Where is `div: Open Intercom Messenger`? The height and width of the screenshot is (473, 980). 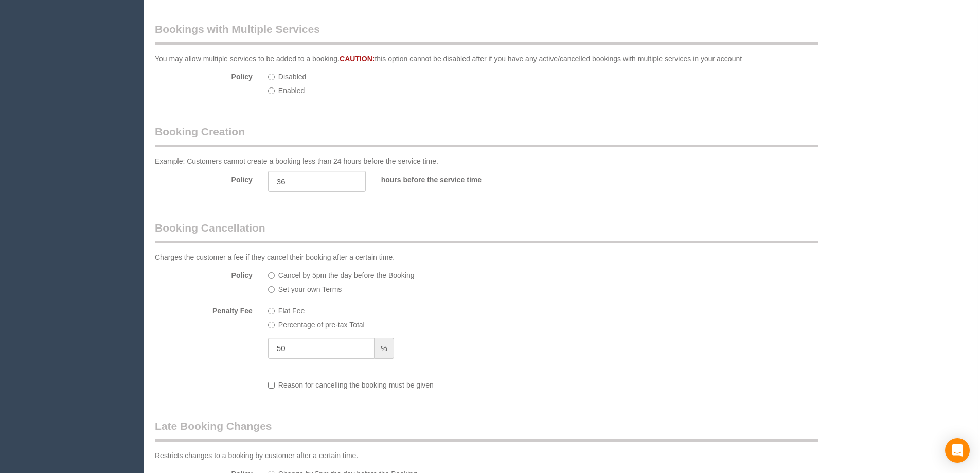
div: Open Intercom Messenger is located at coordinates (957, 450).